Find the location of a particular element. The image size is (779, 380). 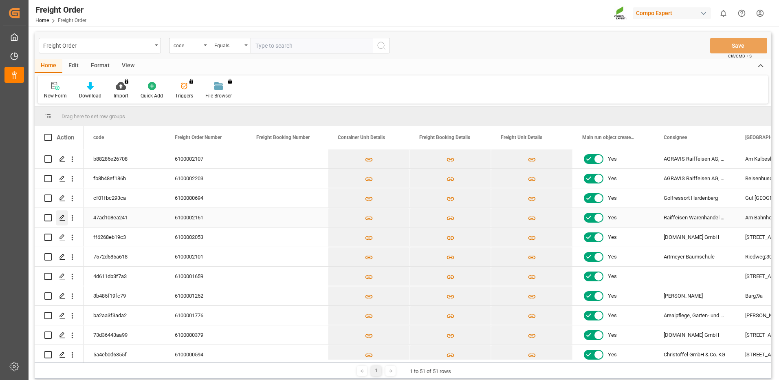

div: 47ad108ea241 is located at coordinates (124, 217).